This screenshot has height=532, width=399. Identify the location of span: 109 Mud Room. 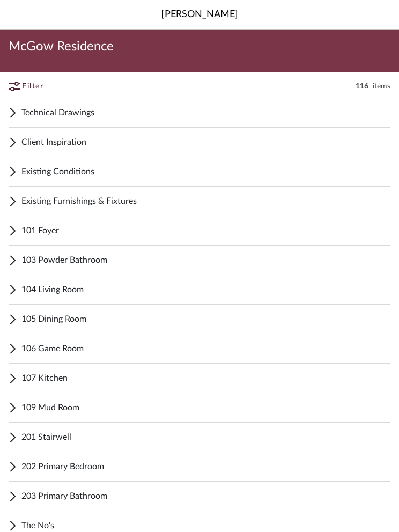
(206, 407).